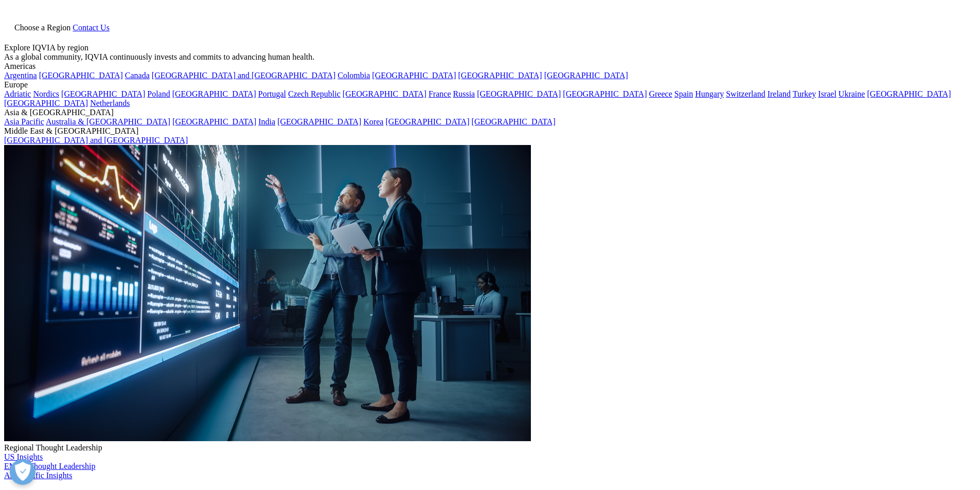 The width and height of the screenshot is (980, 490). What do you see at coordinates (440, 93) in the screenshot?
I see `a: France` at bounding box center [440, 93].